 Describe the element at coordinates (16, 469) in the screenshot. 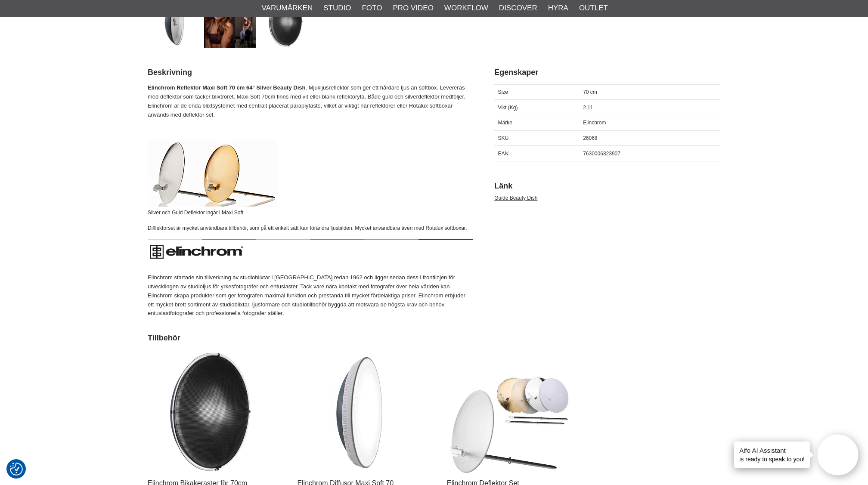

I see `img: Revisit consent button` at that location.